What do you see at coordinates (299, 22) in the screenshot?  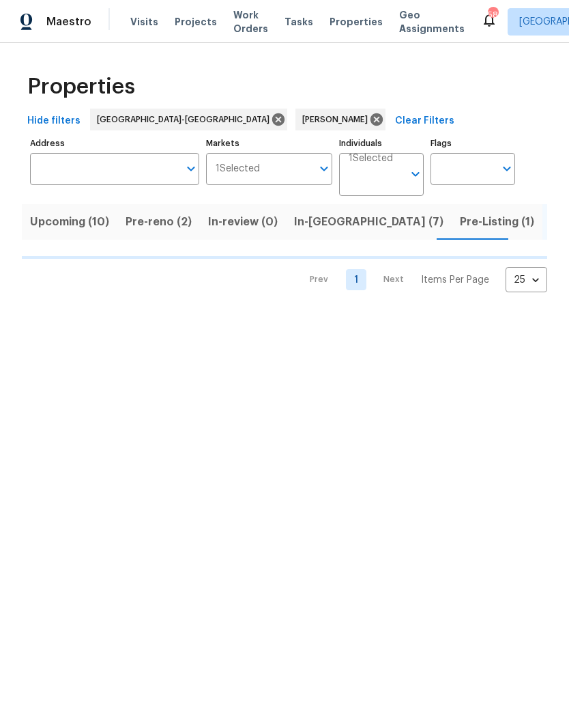 I see `span: Tasks` at bounding box center [299, 22].